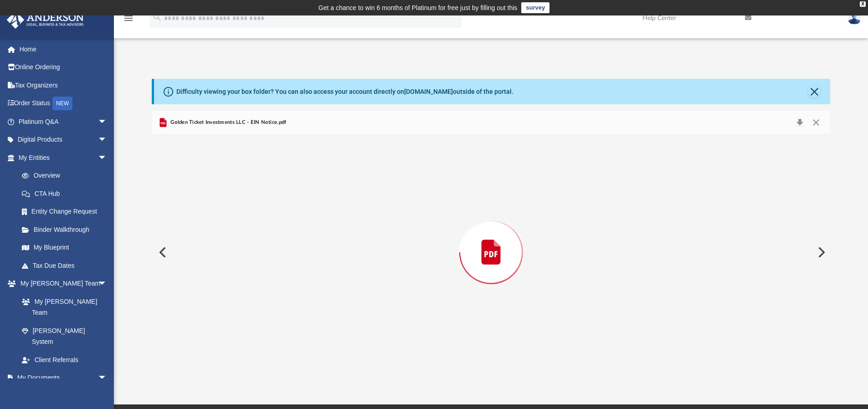  I want to click on a: CTA Hub, so click(66, 193).